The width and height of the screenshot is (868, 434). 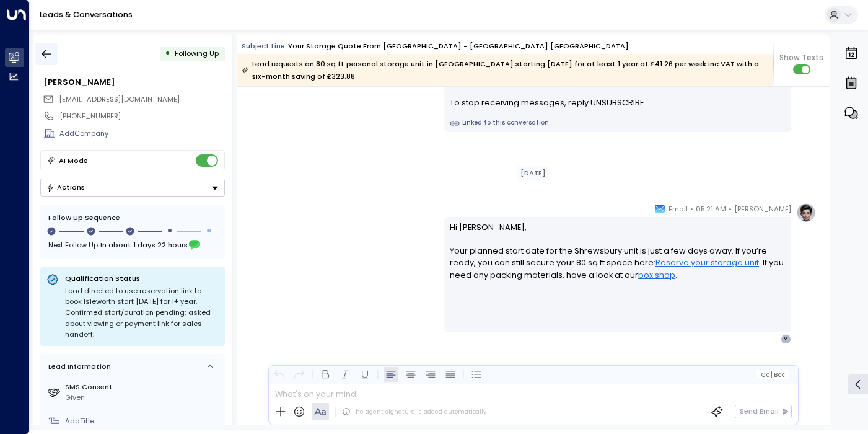 I want to click on a: Linked to this conversation, so click(x=617, y=123).